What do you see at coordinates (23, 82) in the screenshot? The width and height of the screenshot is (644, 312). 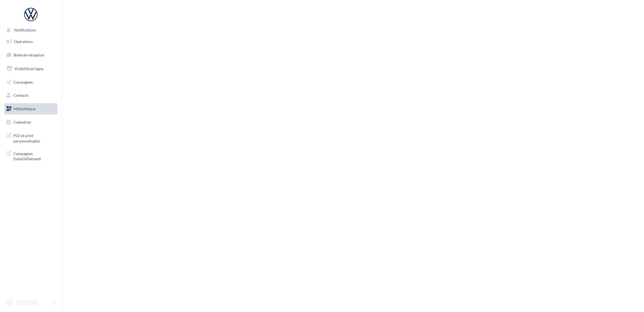 I see `span: Campagnes` at bounding box center [23, 82].